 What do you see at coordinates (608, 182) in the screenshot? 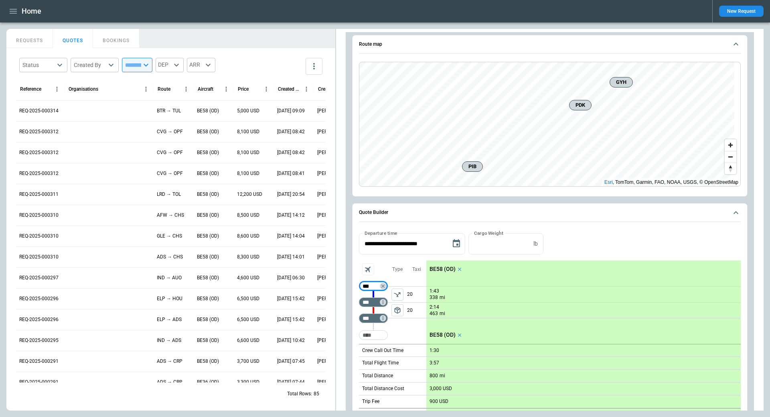
I see `a: Esri` at bounding box center [608, 182].